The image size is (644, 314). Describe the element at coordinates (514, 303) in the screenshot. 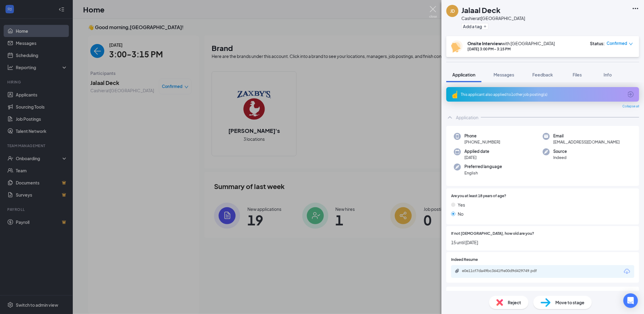

I see `span: Reject` at that location.